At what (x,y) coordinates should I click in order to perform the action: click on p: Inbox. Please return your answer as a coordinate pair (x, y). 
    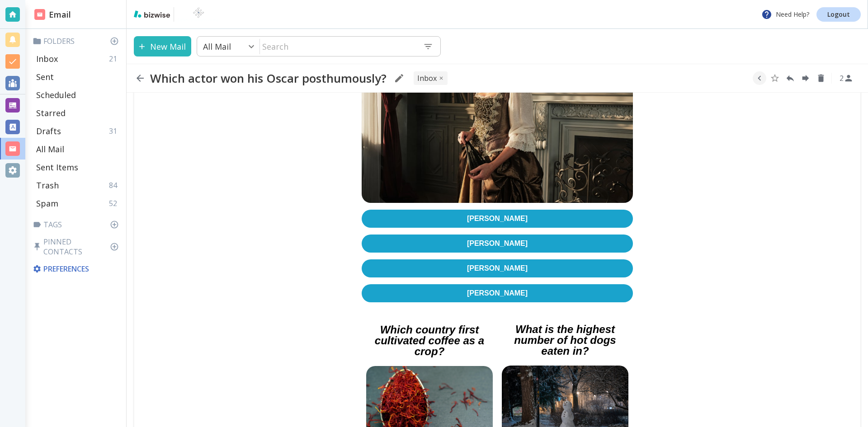
    Looking at the image, I should click on (47, 59).